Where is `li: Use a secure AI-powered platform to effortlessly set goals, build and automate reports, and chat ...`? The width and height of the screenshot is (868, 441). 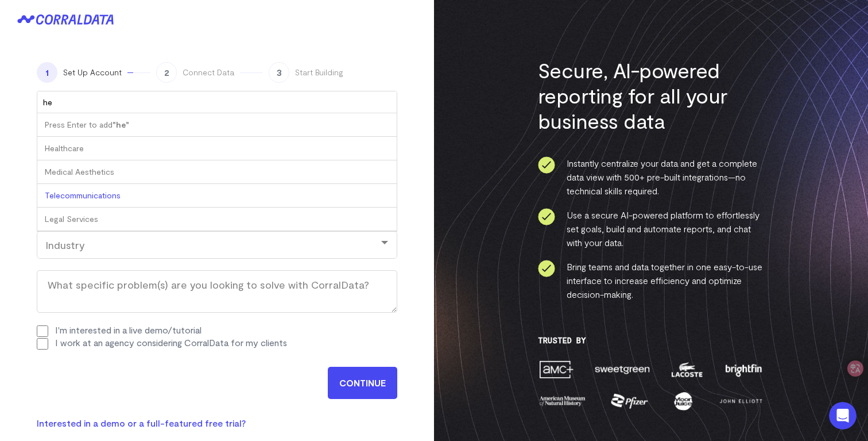
li: Use a secure AI-powered platform to effortlessly set goals, build and automate reports, and chat ... is located at coordinates (651, 229).